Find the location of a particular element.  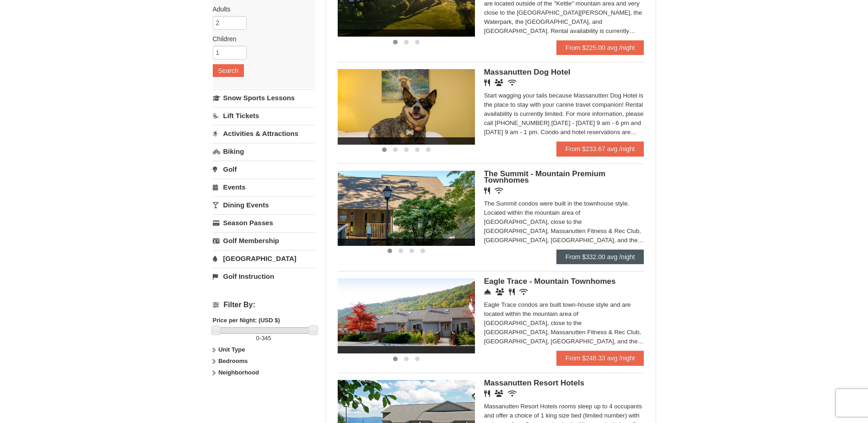

a: Dining Events is located at coordinates (264, 205).